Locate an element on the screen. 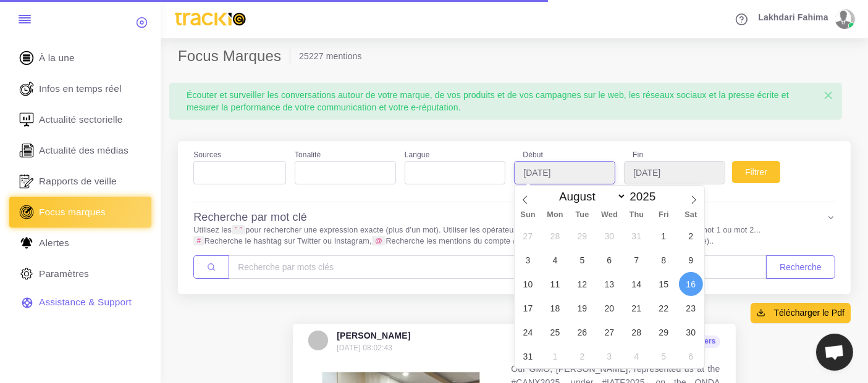  p: Utilisez les pour rechercher une expression exacte (plus d’un mot). Utiliser les opérateur , pour... is located at coordinates (514, 236).